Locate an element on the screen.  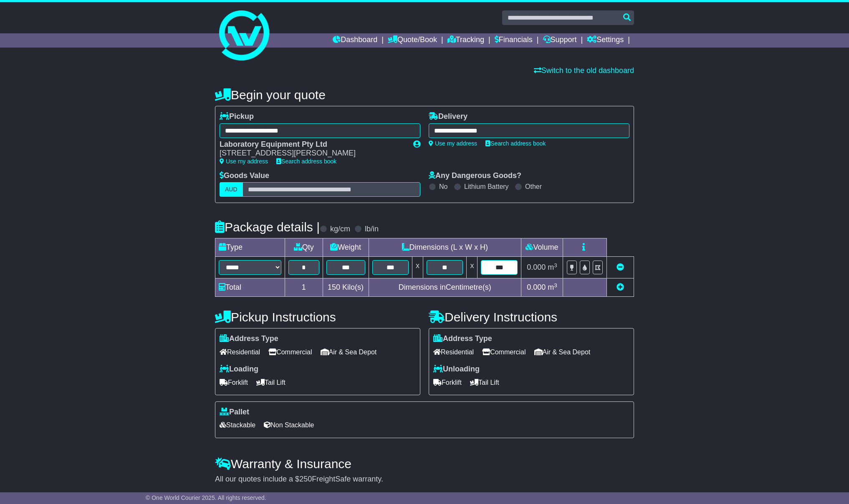
a: Remove this item is located at coordinates (620, 268).